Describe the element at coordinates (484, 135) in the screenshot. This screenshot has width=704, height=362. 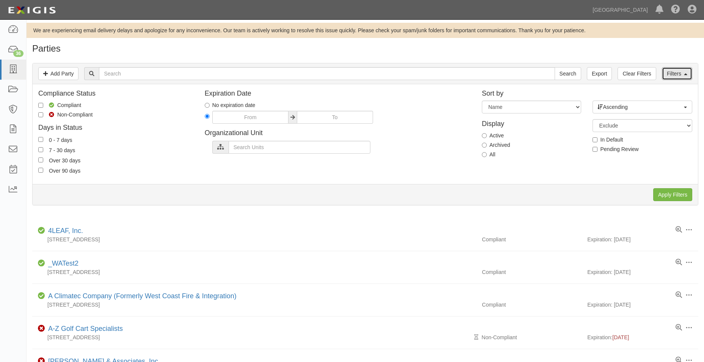
I see `input: Active` at that location.